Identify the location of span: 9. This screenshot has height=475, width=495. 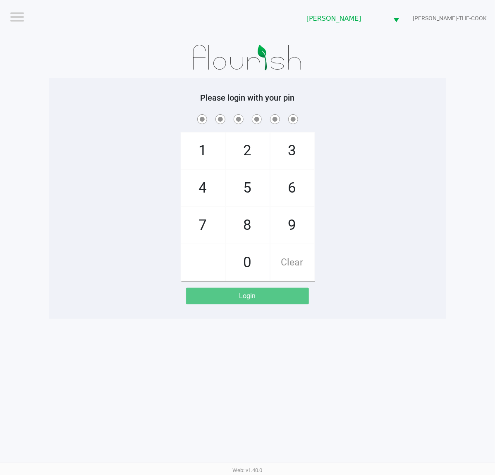
(293, 225).